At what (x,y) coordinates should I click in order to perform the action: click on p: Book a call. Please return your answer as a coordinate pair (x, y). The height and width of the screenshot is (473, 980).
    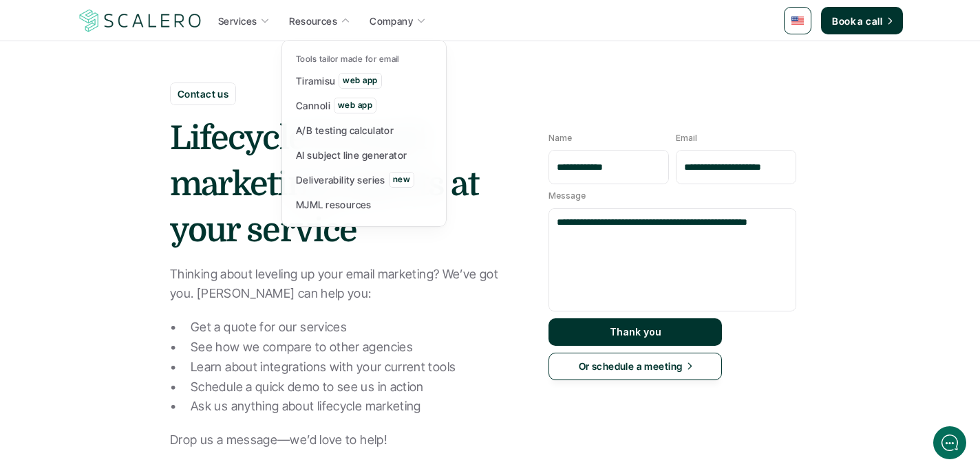
    Looking at the image, I should click on (857, 21).